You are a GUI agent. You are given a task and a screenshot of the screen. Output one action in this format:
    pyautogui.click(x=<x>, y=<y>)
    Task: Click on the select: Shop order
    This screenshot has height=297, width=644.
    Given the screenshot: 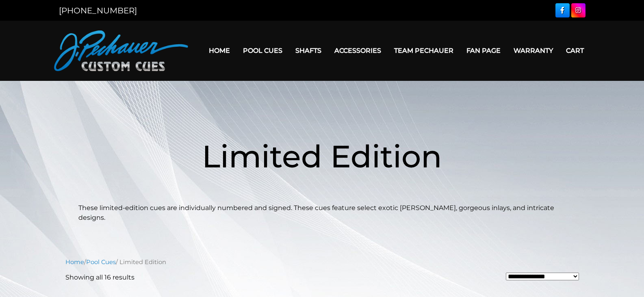 What is the action you would take?
    pyautogui.click(x=542, y=276)
    